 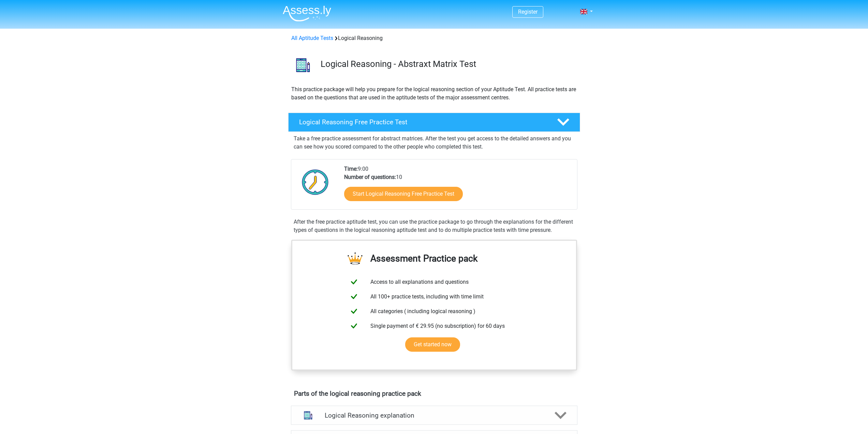 I want to click on b: Time:, so click(x=351, y=169).